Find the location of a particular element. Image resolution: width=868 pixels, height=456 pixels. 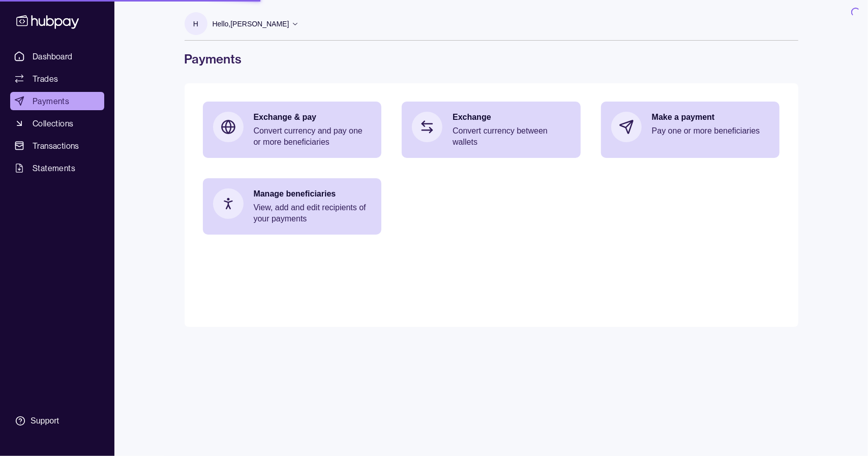

p: Convert currency between wallets is located at coordinates (511, 137).